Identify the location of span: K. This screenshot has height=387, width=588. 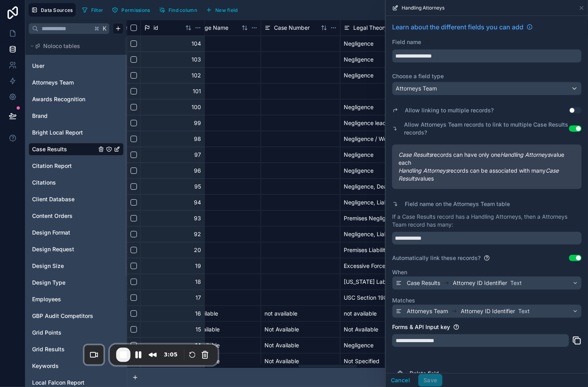
(105, 29).